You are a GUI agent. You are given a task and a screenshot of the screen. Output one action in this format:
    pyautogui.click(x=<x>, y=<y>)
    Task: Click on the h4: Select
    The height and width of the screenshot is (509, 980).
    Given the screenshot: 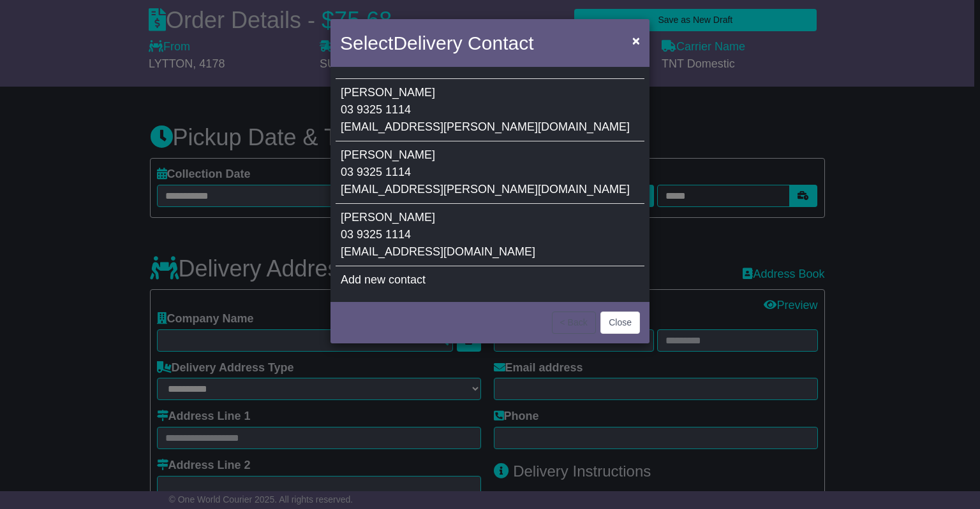 What is the action you would take?
    pyautogui.click(x=436, y=43)
    